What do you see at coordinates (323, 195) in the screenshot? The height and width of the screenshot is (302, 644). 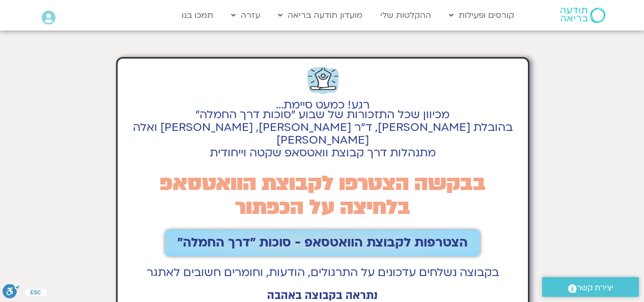 I see `h2: בבקשה הצטרפו לקבוצת הוואטסאפ בלחיצה על הכפתור` at bounding box center [323, 195].